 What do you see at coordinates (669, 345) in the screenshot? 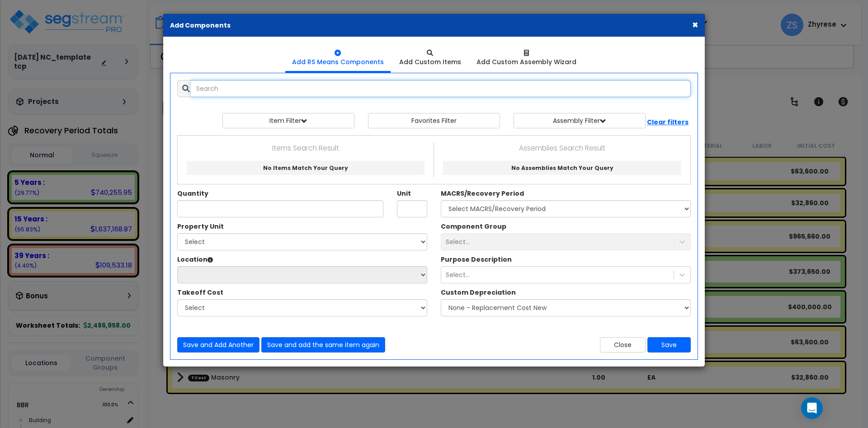
I see `button: Save` at bounding box center [669, 345].